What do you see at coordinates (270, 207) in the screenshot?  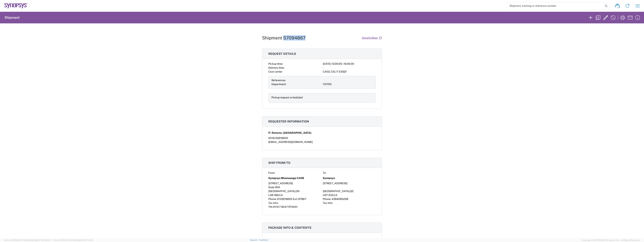 I see `span: TIN` at bounding box center [270, 207].